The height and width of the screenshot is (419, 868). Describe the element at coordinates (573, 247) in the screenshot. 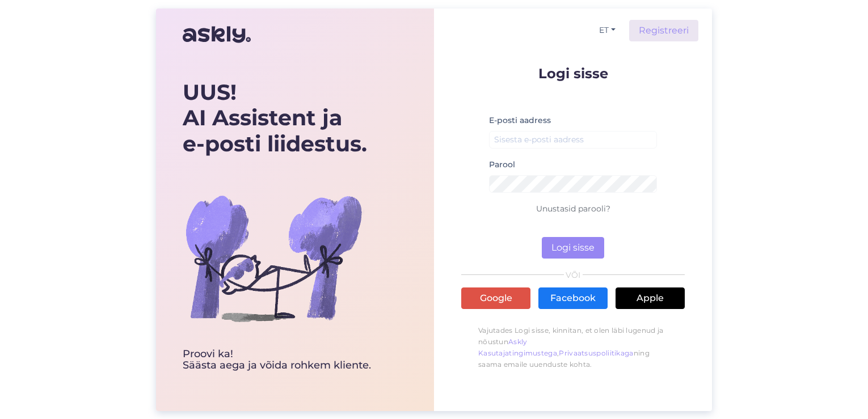

I see `button: Logi sisse` at that location.